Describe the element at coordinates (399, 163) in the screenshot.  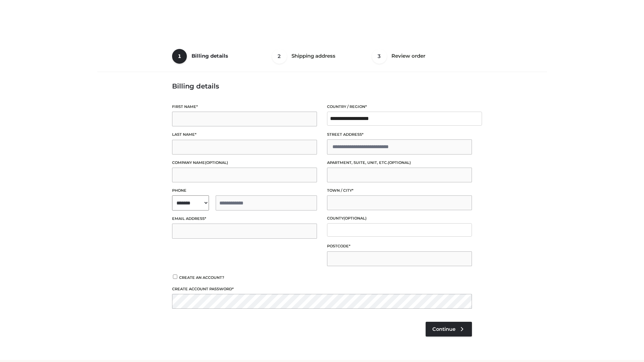
I see `label: Apartment, suite, unit, etc.` at that location.